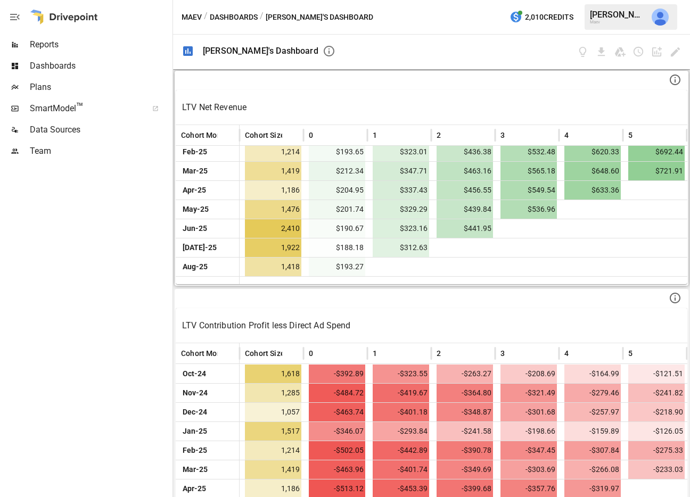 This screenshot has height=497, width=690. Describe the element at coordinates (431, 326) in the screenshot. I see `p: LTV Contribution Profit less Direct Ad Spend` at that location.